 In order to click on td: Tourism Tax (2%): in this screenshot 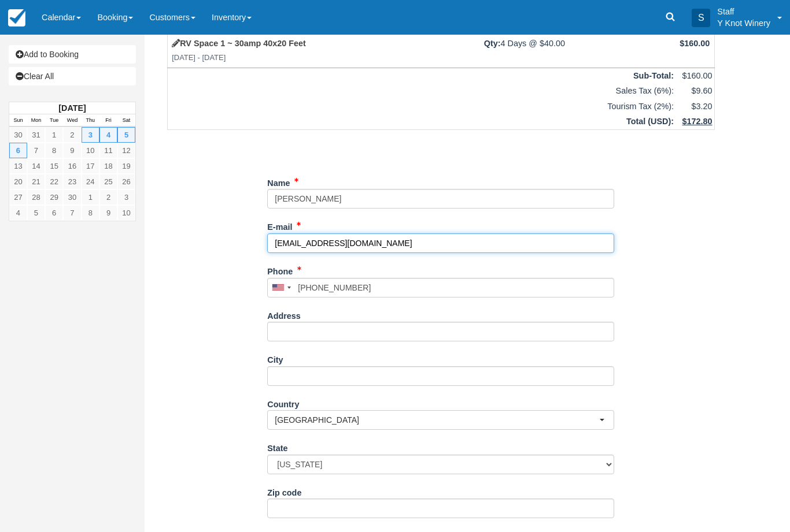, I will do `click(422, 107)`.